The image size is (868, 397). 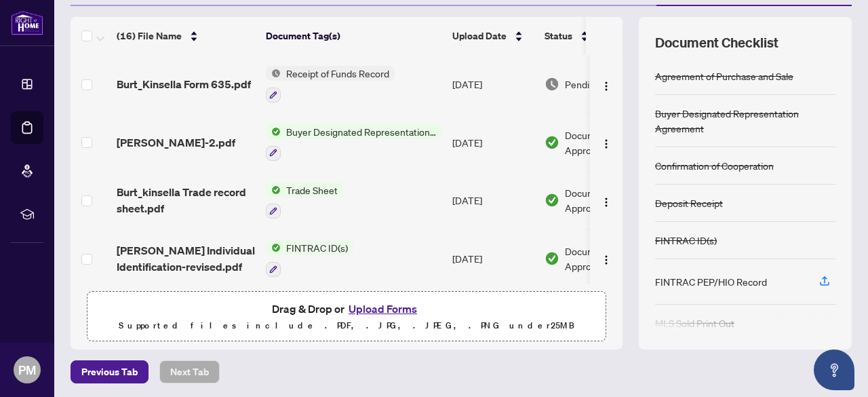 What do you see at coordinates (725, 76) in the screenshot?
I see `div: Agreement of Purchase and Sale` at bounding box center [725, 76].